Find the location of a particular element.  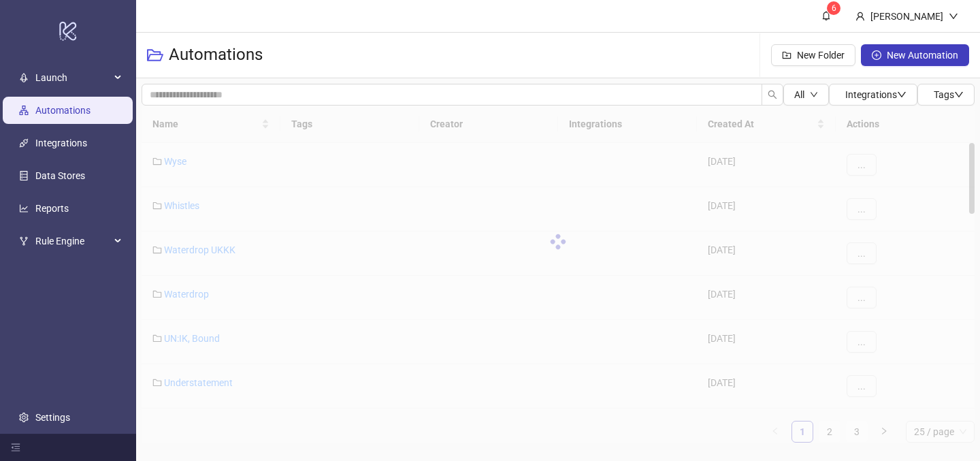

span: menu-fold is located at coordinates (16, 447).